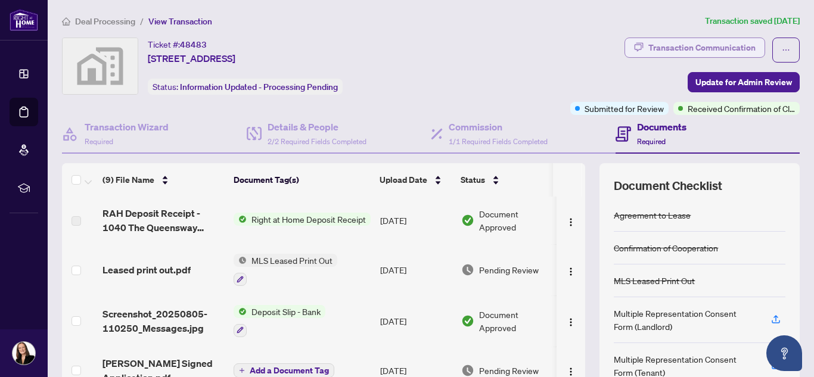  What do you see at coordinates (415, 180) in the screenshot?
I see `th: Upload Date` at bounding box center [415, 180].